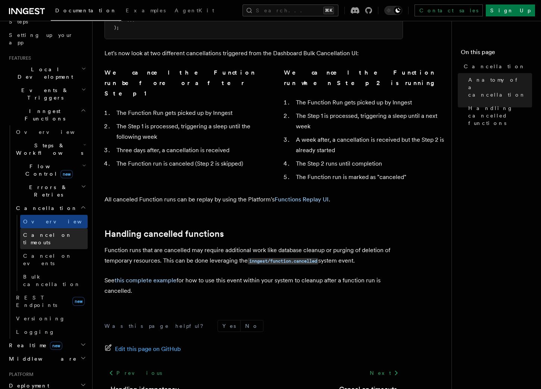 The image size is (541, 389). I want to click on a: AgentKit, so click(194, 11).